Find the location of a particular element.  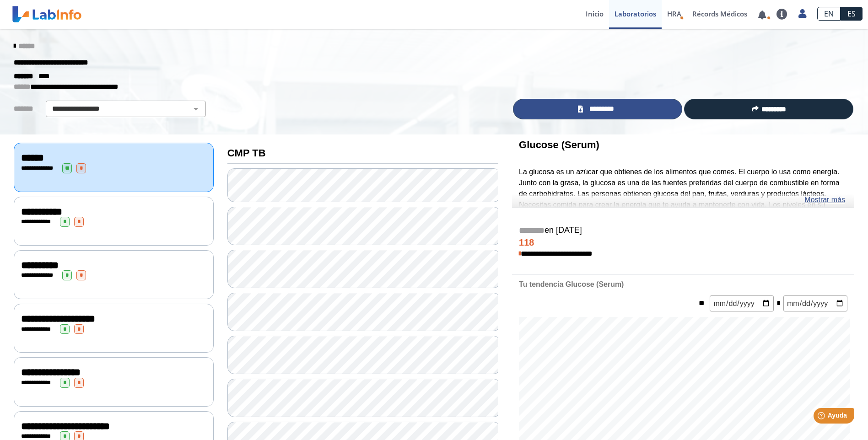

a: EN is located at coordinates (829, 14).